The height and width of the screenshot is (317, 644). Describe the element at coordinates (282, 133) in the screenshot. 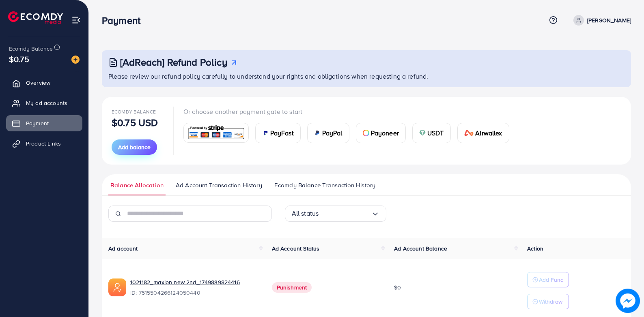

I see `span: PayFast` at that location.